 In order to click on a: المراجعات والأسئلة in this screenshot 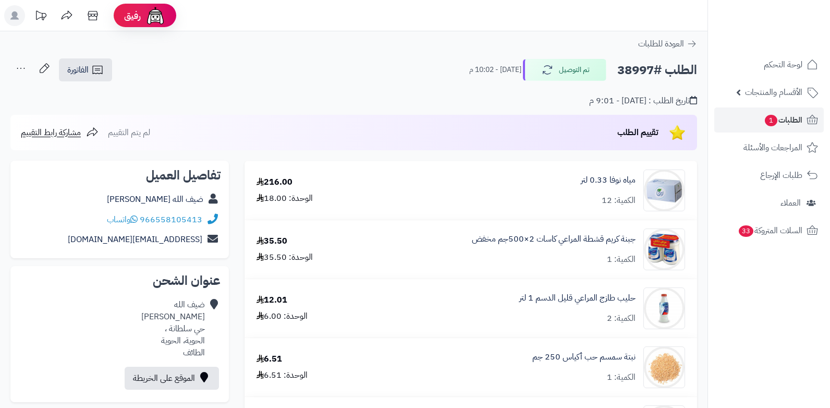, I will do `click(769, 147)`.